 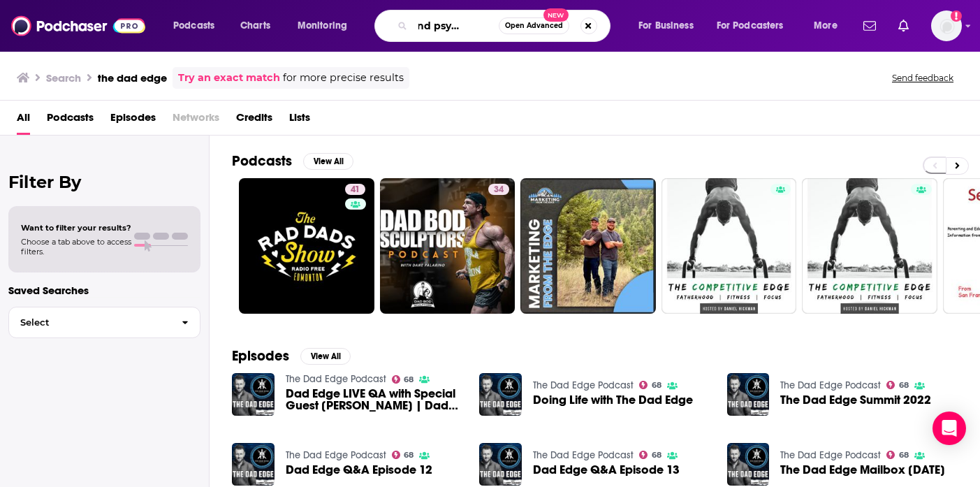 What do you see at coordinates (556, 15) in the screenshot?
I see `span: New` at bounding box center [556, 15].